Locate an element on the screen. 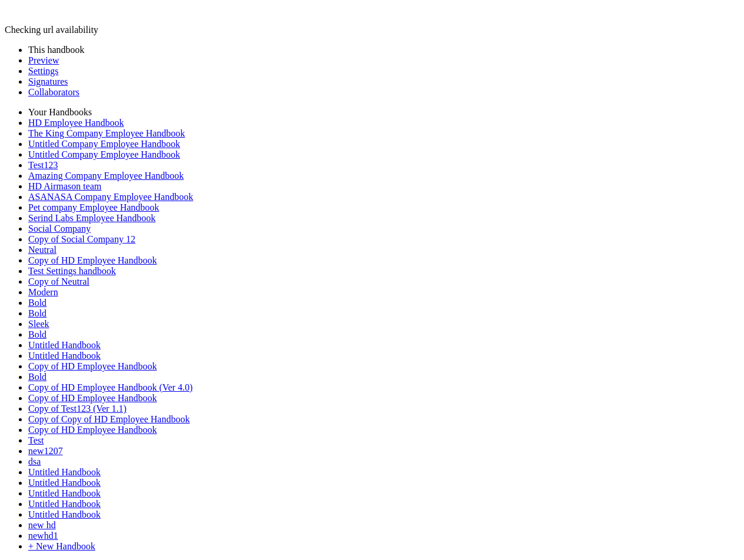 This screenshot has width=744, height=560. a: HD Airmason team is located at coordinates (65, 186).